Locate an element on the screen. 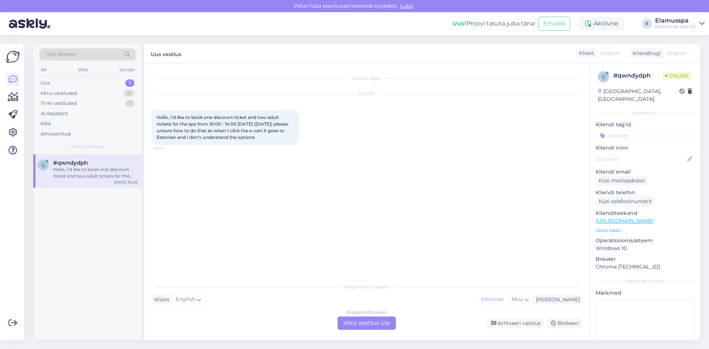 The height and width of the screenshot is (349, 709). img: Askly Logo is located at coordinates (13, 57).